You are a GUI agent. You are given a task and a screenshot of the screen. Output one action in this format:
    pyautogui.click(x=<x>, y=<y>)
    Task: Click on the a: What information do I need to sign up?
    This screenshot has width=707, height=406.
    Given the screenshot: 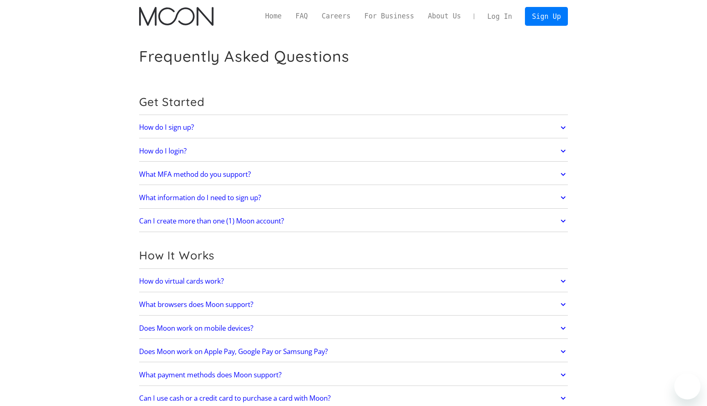 What is the action you would take?
    pyautogui.click(x=354, y=198)
    